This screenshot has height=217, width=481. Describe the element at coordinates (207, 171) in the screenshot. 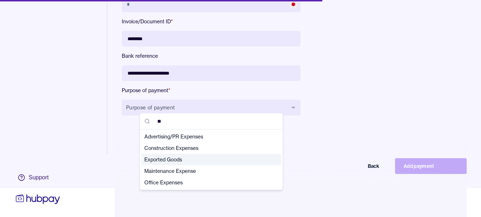

I see `span: Maintenance Expense` at that location.